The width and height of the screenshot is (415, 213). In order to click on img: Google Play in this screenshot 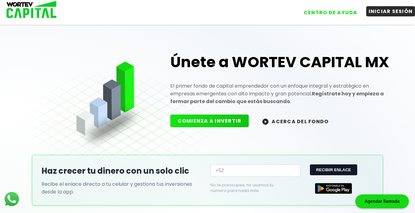, I will do `click(334, 188)`.